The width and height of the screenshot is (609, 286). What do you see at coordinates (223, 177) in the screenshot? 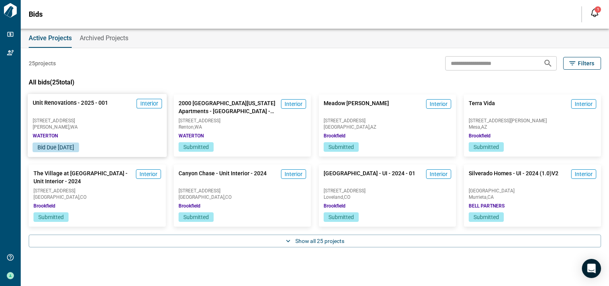
I see `span: Canyon Chase - Unit Interior - 2024` at bounding box center [223, 177].